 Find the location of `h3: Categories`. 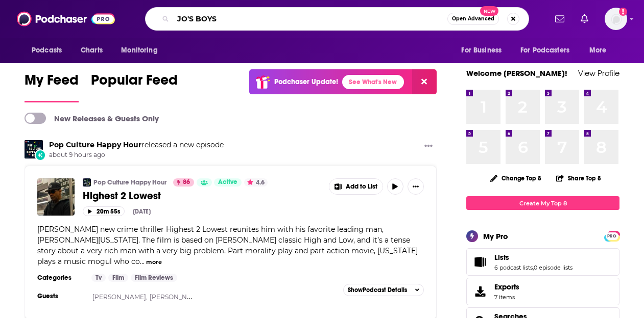

h3: Categories is located at coordinates (60, 278).